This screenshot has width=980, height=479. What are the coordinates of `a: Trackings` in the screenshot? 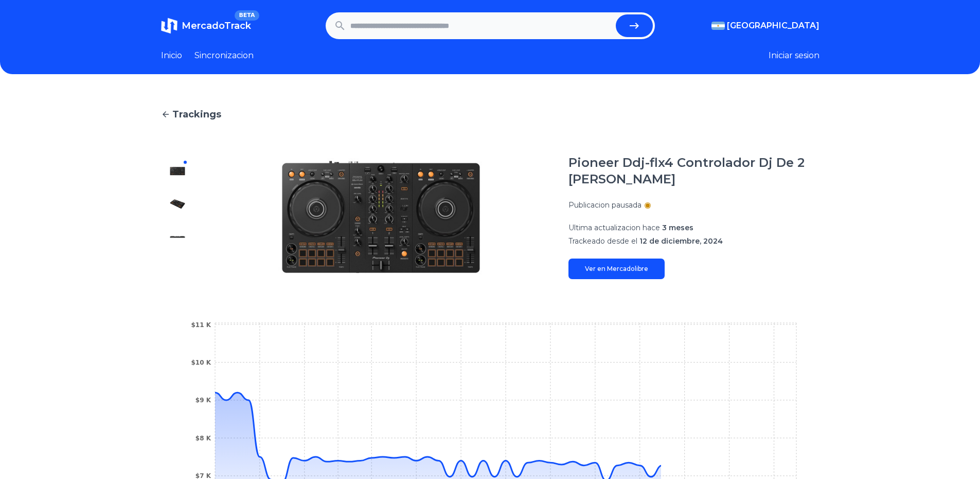 It's located at (490, 114).